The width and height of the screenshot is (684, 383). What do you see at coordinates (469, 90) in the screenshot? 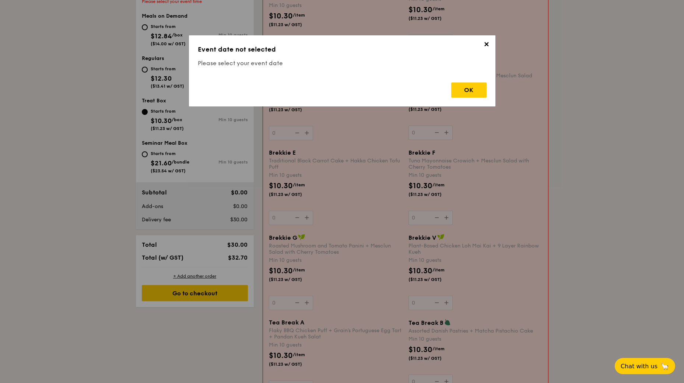
I see `div: OK` at bounding box center [469, 90].